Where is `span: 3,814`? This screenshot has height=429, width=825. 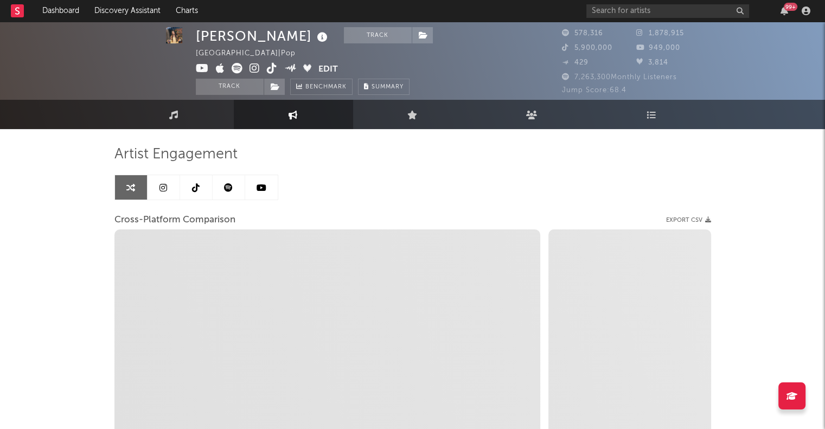 span: 3,814 is located at coordinates (652, 62).